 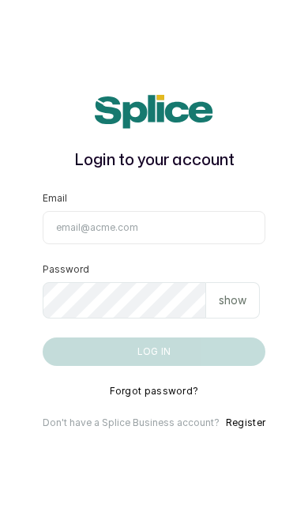 I want to click on p: show, so click(x=232, y=300).